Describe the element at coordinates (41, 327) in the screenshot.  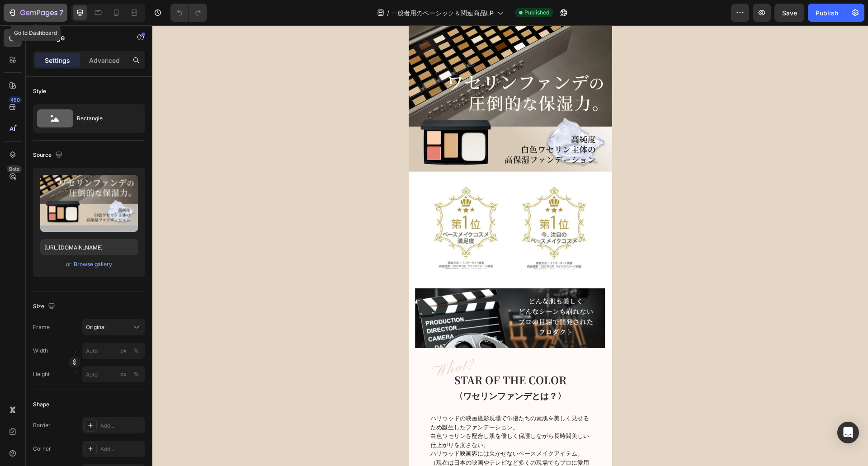
I see `label: Frame` at that location.